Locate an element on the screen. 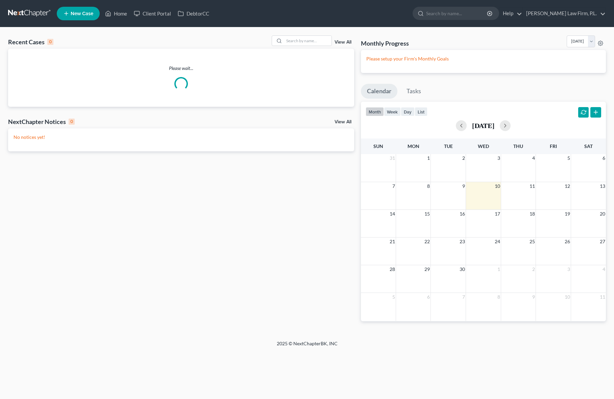 The width and height of the screenshot is (614, 399). span: 26 is located at coordinates (567, 241).